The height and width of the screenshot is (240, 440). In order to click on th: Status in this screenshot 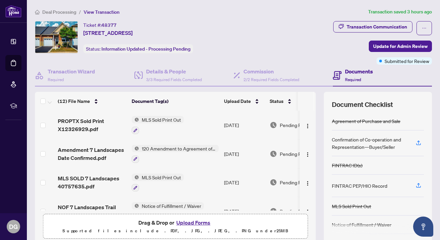, I will do `click(296, 101)`.